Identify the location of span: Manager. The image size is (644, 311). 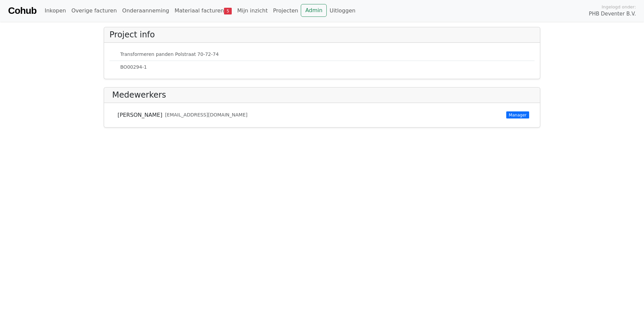
(518, 115).